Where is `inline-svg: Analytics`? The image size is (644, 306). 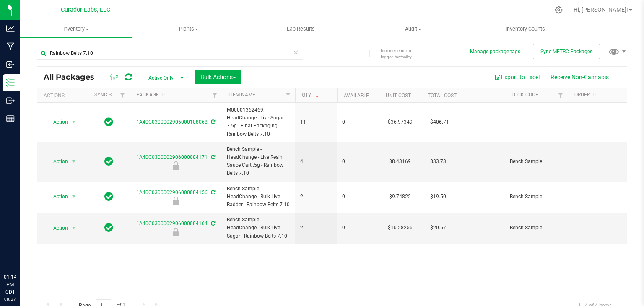
inline-svg: Analytics is located at coordinates (10, 28).